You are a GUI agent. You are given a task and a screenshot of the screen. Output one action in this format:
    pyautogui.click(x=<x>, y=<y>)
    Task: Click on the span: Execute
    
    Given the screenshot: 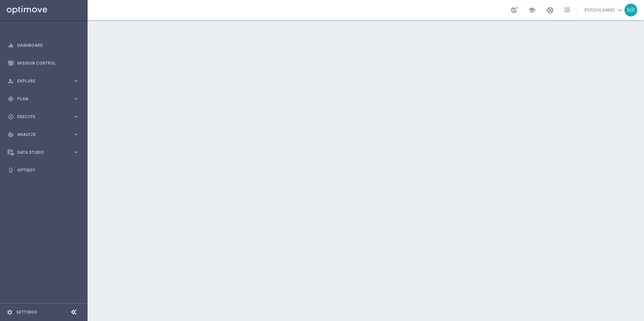 What is the action you would take?
    pyautogui.click(x=45, y=117)
    